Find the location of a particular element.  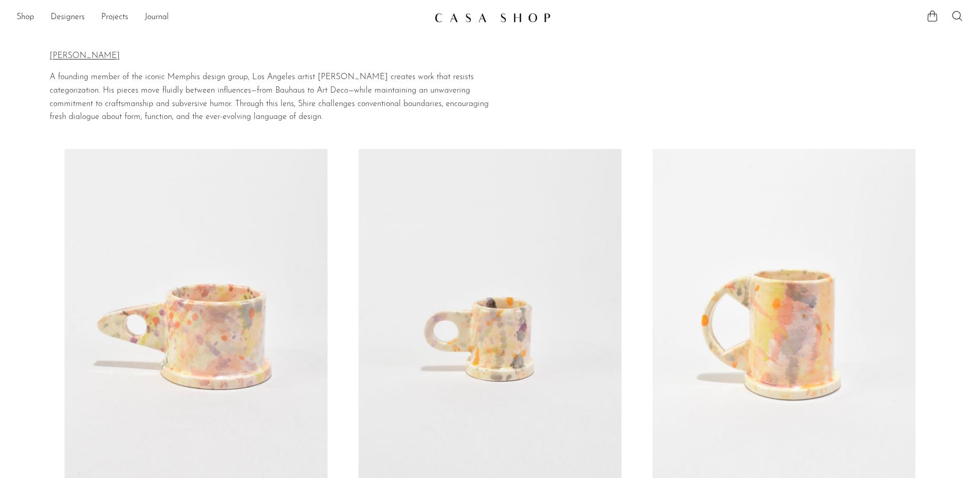

ul: NEW HEADER MENU is located at coordinates (221, 18).